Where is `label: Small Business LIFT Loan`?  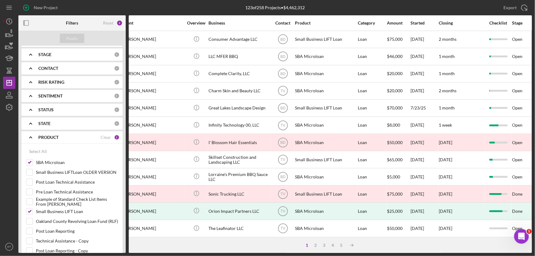
label: Small Business LIFT Loan is located at coordinates (77, 212).